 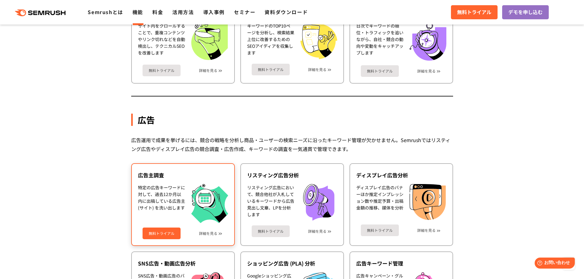 What do you see at coordinates (474, 12) in the screenshot?
I see `span: 無料トライアル` at bounding box center [474, 12].